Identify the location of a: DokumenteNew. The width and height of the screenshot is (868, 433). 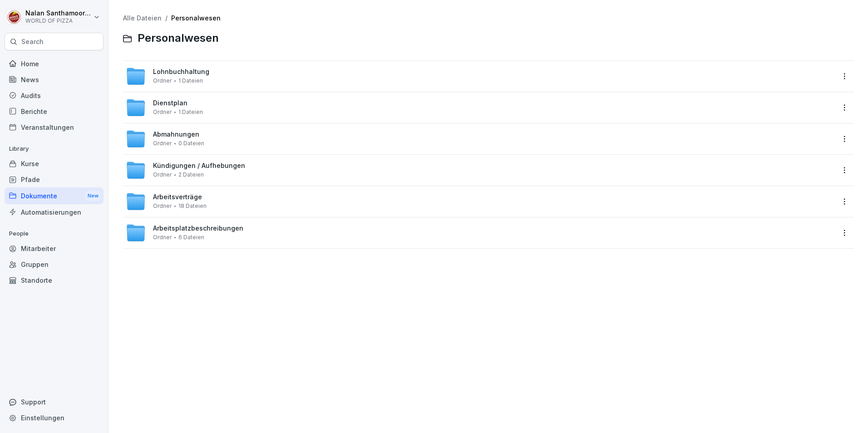
(54, 195).